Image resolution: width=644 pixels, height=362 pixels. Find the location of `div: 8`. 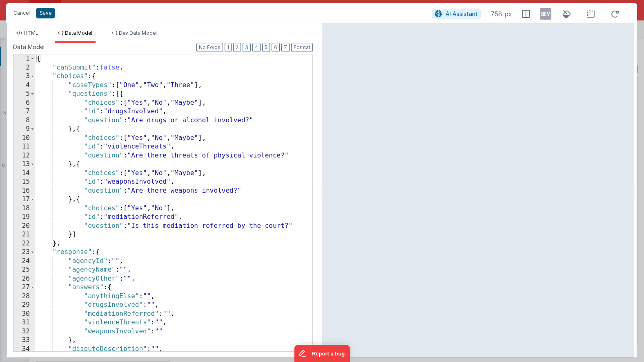

div: 8 is located at coordinates (24, 121).